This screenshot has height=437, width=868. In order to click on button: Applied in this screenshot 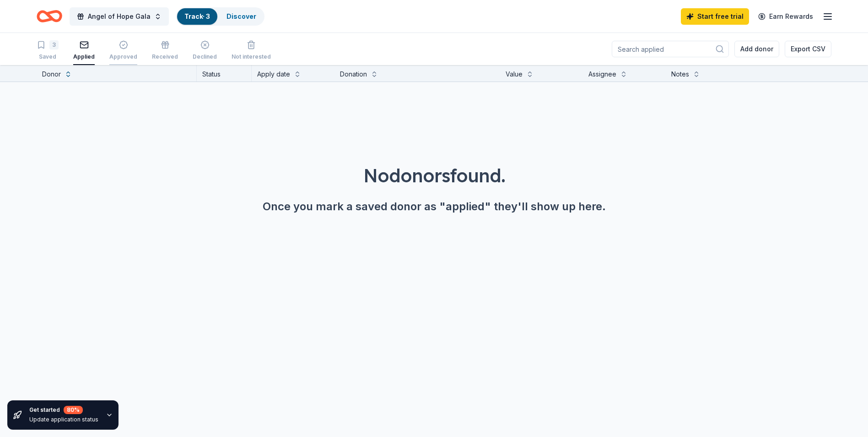, I will do `click(83, 51)`.